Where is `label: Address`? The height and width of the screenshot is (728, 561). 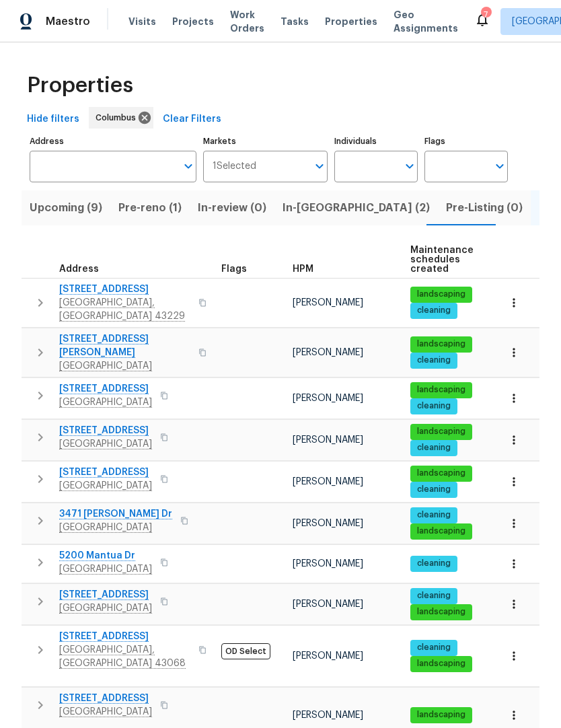 label: Address is located at coordinates (113, 141).